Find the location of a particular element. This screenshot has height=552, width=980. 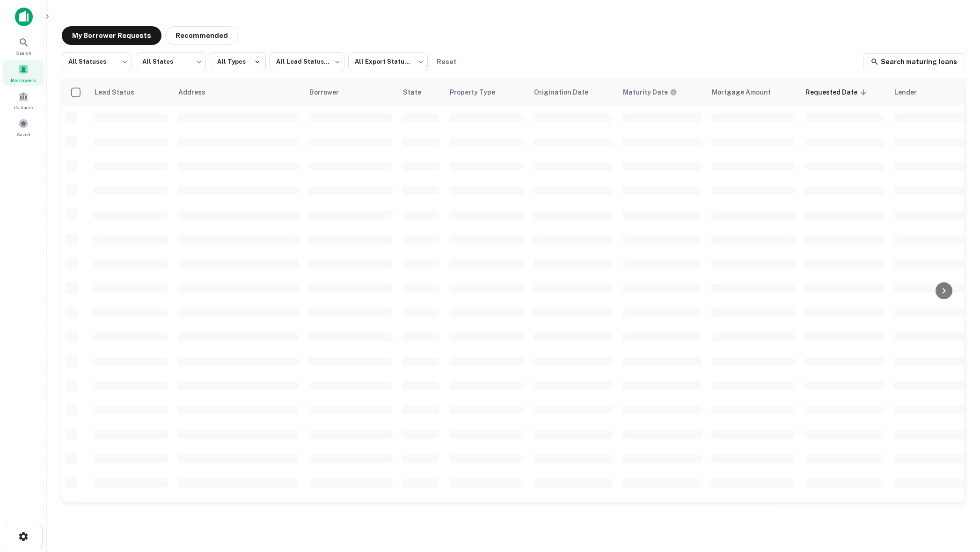

th: Origination Date is located at coordinates (573, 93).